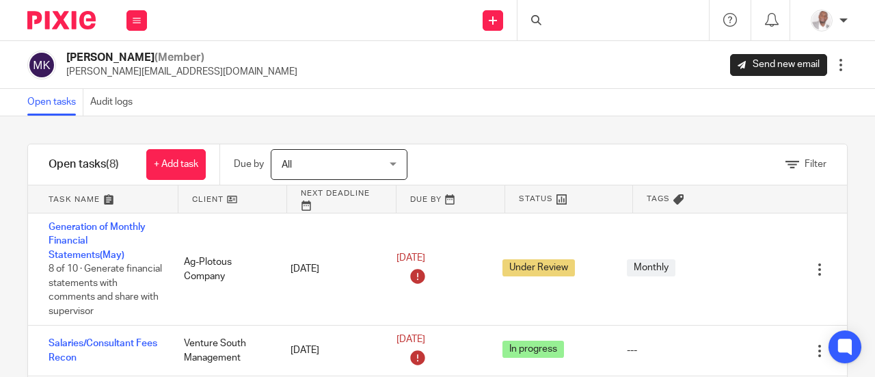 This screenshot has height=377, width=875. I want to click on span: (8), so click(112, 164).